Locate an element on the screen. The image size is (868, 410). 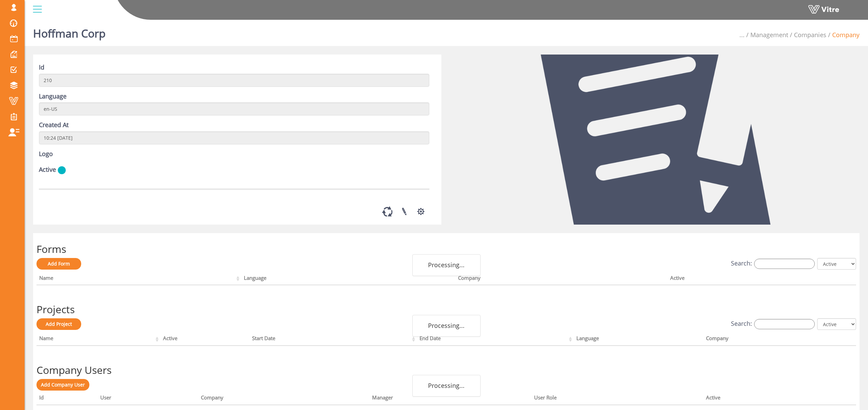
label: Language is located at coordinates (53, 96).